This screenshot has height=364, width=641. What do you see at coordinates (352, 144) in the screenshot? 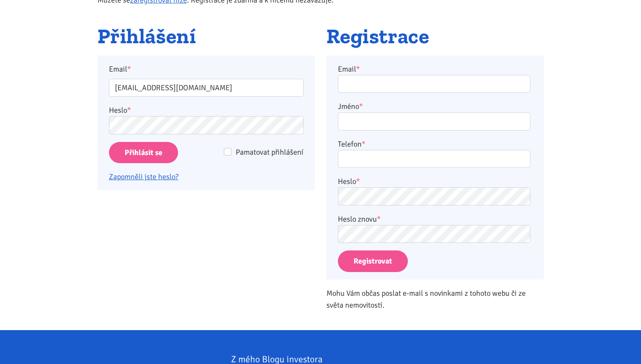
I see `label: Telefon` at bounding box center [352, 144].